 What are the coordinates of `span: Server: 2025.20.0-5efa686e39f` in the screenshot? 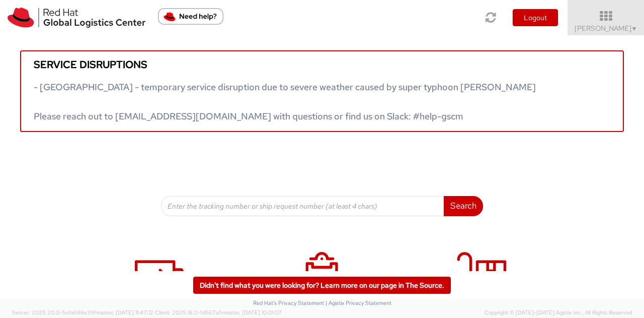 It's located at (82, 312).